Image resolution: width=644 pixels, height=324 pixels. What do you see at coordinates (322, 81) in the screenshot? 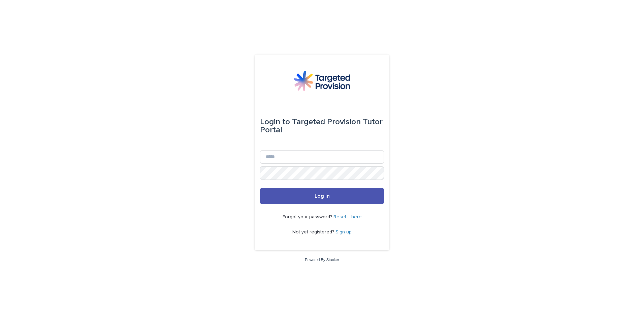
I see `img: M5nRWzHhSzIhMunXDL62` at bounding box center [322, 81].